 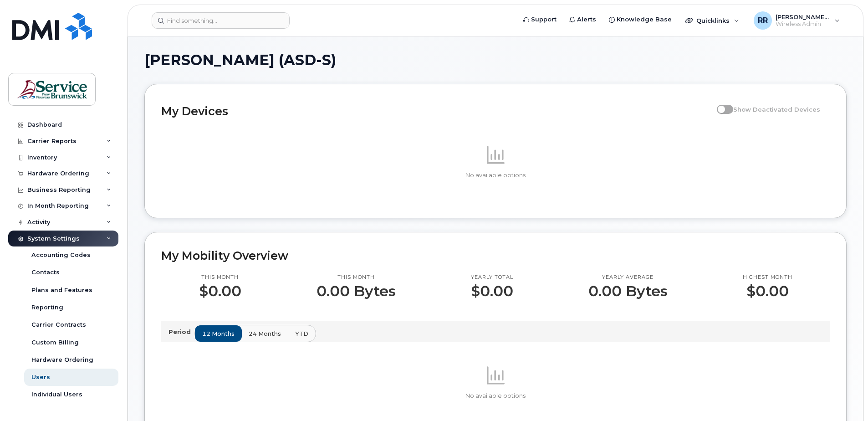 What do you see at coordinates (437, 111) in the screenshot?
I see `h2: My Devices` at bounding box center [437, 111].